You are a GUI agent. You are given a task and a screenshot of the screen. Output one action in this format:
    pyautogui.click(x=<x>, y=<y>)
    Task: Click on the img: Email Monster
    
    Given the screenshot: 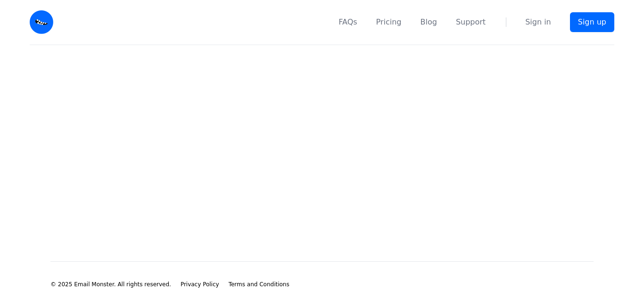 What is the action you would take?
    pyautogui.click(x=41, y=22)
    